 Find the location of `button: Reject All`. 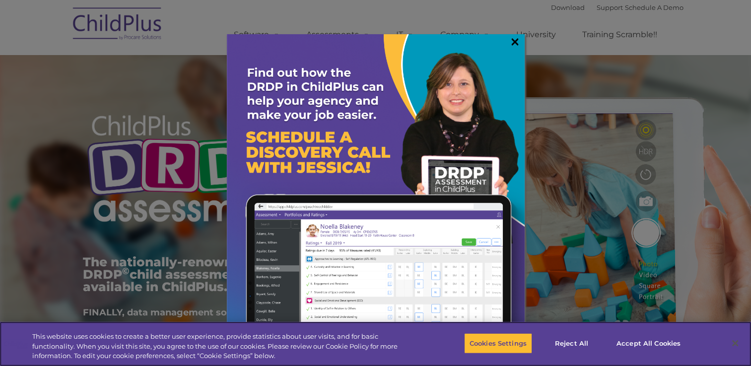

button: Reject All is located at coordinates (572, 344).